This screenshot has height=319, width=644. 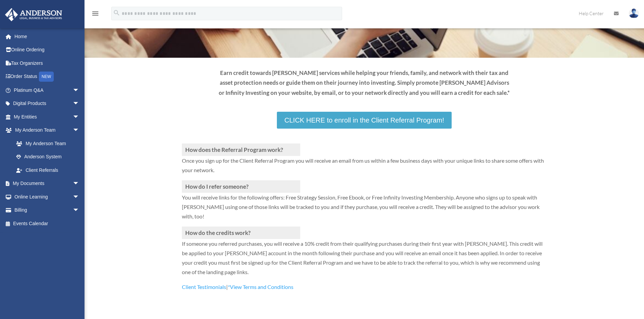 I want to click on div: NEW, so click(x=46, y=77).